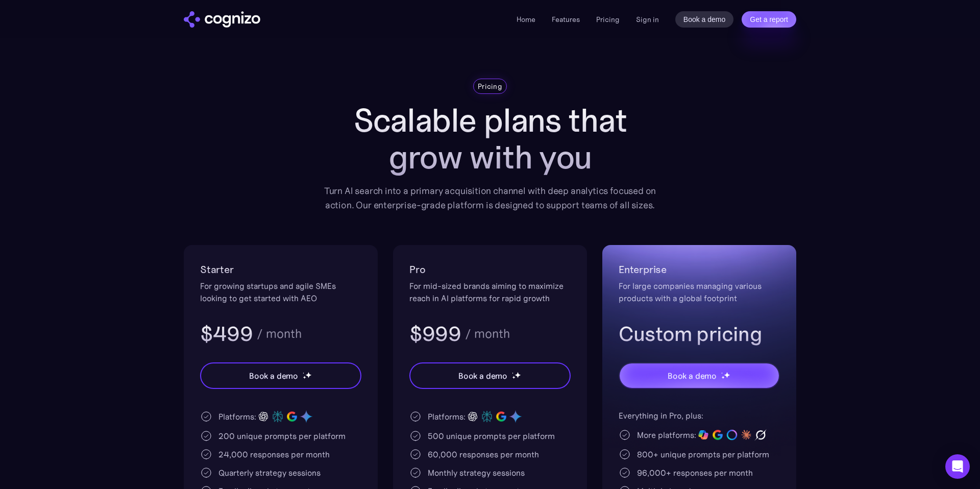 This screenshot has width=980, height=489. I want to click on div: 60,000 responses per month, so click(483, 454).